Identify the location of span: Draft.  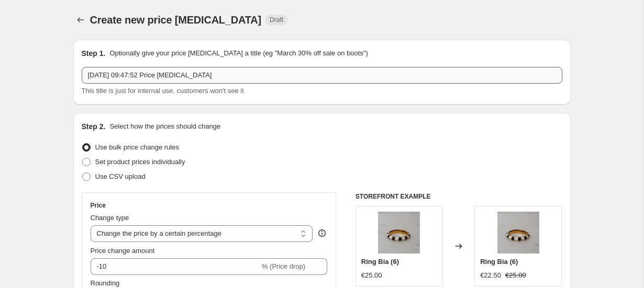
(277, 20).